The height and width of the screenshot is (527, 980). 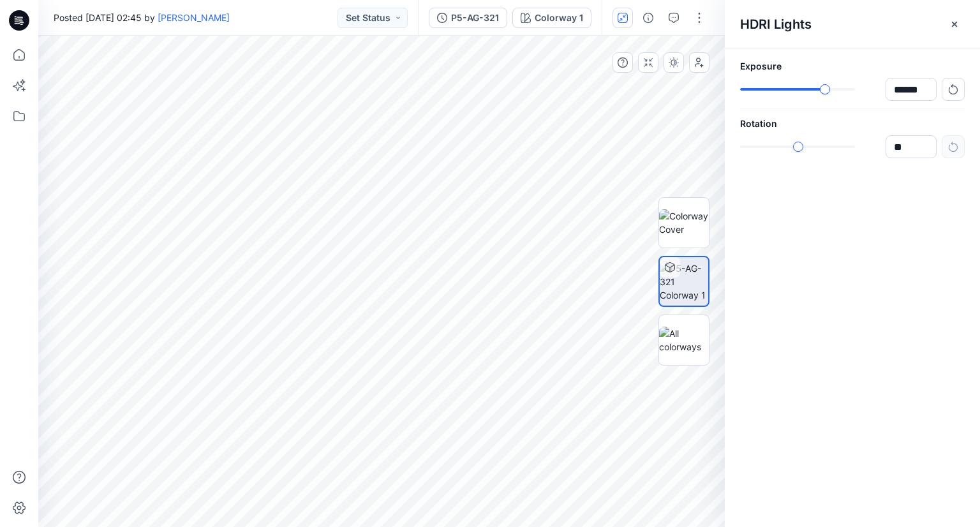 What do you see at coordinates (648, 18) in the screenshot?
I see `button: Details` at bounding box center [648, 18].